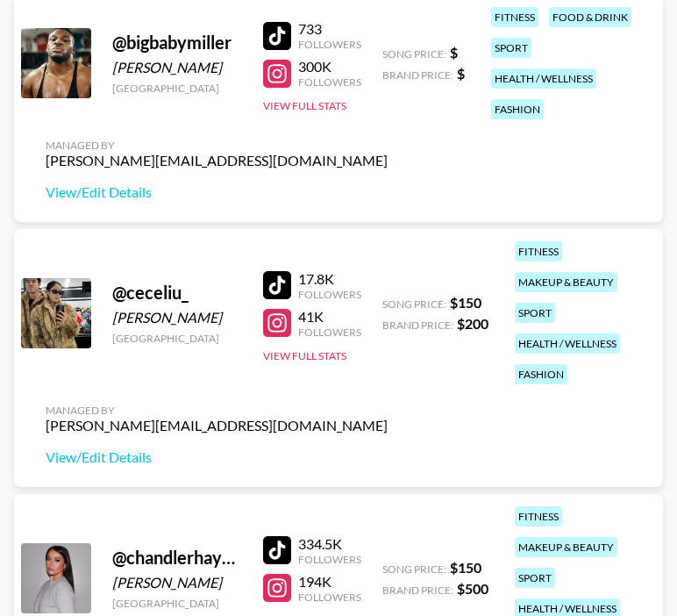 This screenshot has width=677, height=616. I want to click on div: 17.8K, so click(329, 279).